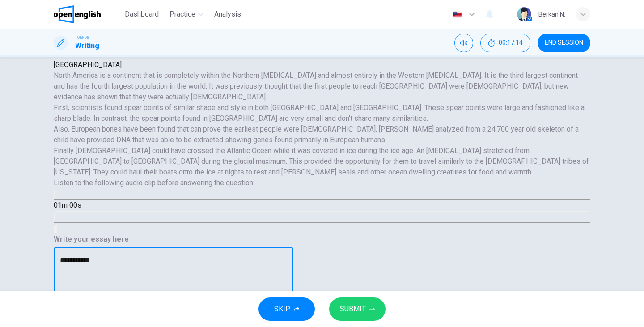 The width and height of the screenshot is (644, 327). I want to click on div: Berkan N., so click(551, 14).